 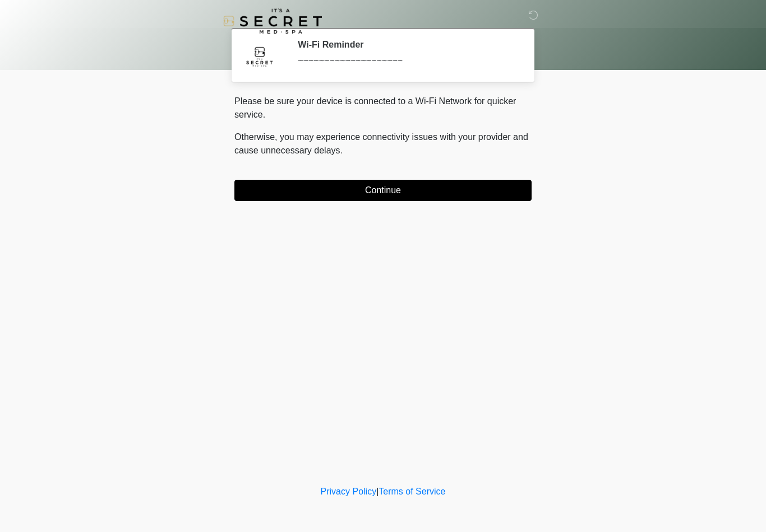 What do you see at coordinates (383, 108) in the screenshot?
I see `p: Please be sure your device is connected to a Wi-Fi Network for quicker service.` at bounding box center [383, 108].